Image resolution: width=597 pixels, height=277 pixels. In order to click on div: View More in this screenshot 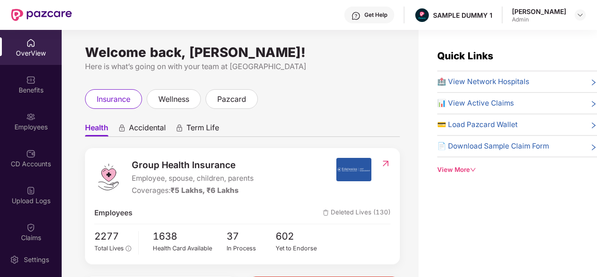, I will do `click(517, 170)`.